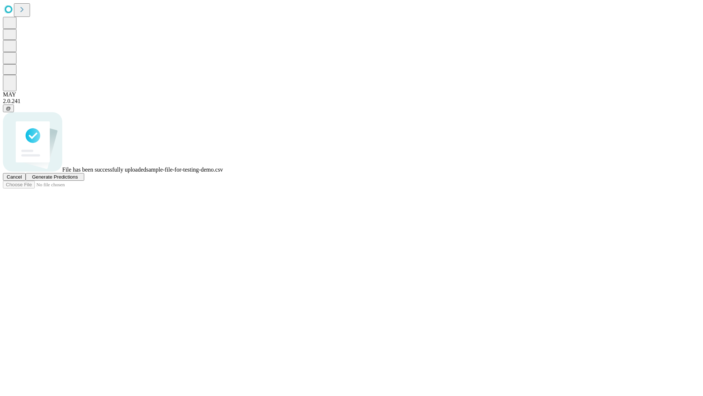  I want to click on button: Cancel, so click(14, 177).